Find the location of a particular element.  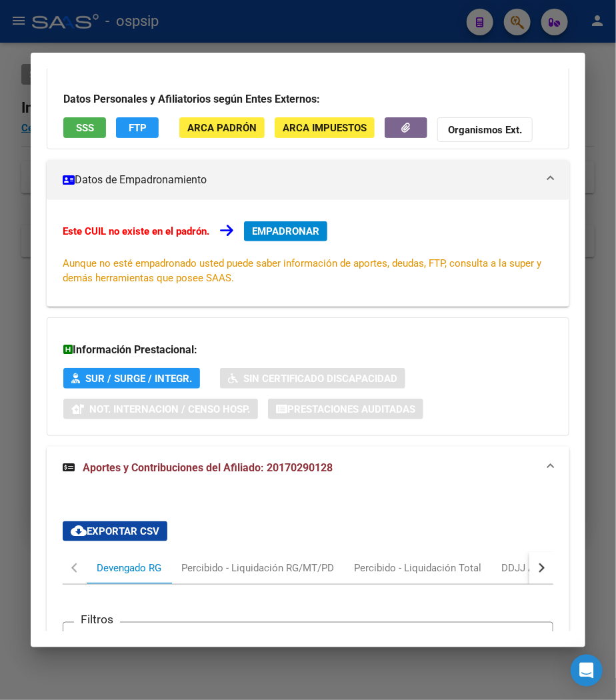

span: Exportar CSV is located at coordinates (115, 531).